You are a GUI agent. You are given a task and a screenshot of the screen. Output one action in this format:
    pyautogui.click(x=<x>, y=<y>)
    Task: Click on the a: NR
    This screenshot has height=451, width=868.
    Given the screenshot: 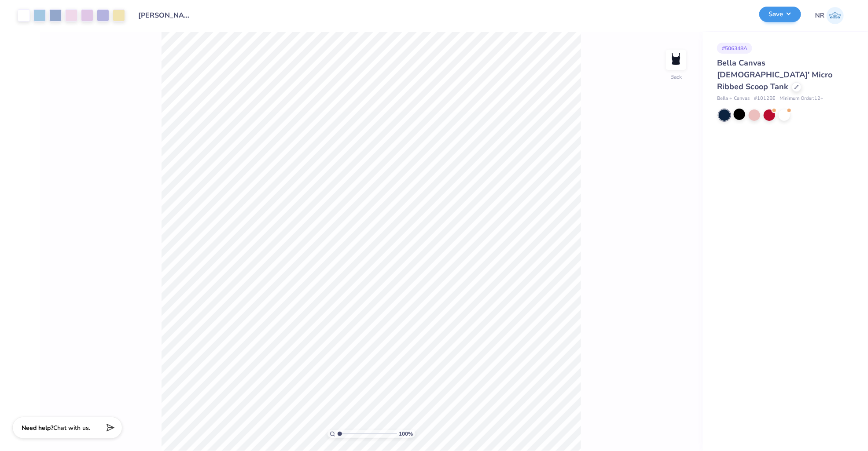 What is the action you would take?
    pyautogui.click(x=829, y=15)
    